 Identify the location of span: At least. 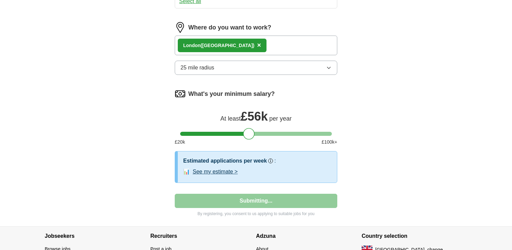
(231, 119).